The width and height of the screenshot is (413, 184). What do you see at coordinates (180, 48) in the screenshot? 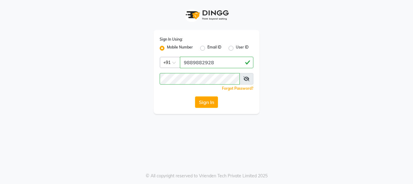
I see `label: Mobile Number` at bounding box center [180, 48].